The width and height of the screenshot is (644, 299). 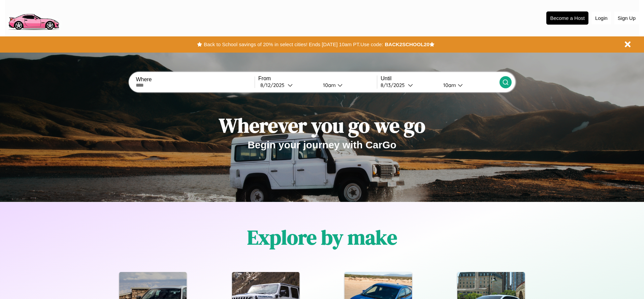 What do you see at coordinates (33, 17) in the screenshot?
I see `img: logo` at bounding box center [33, 17].